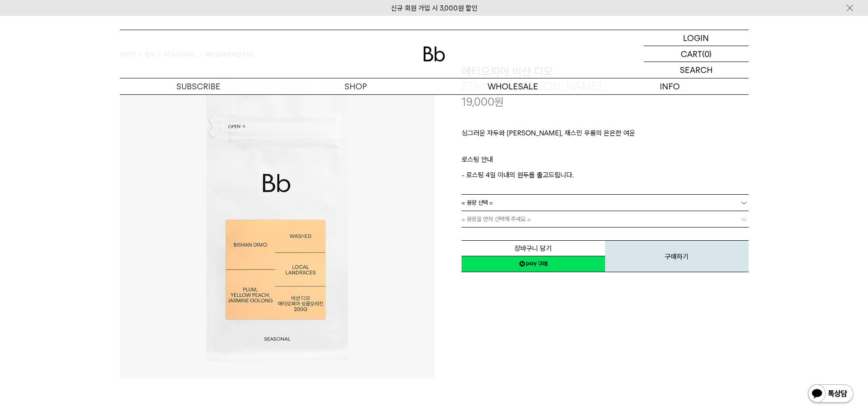  Describe the element at coordinates (355, 86) in the screenshot. I see `p: SHOP` at that location.